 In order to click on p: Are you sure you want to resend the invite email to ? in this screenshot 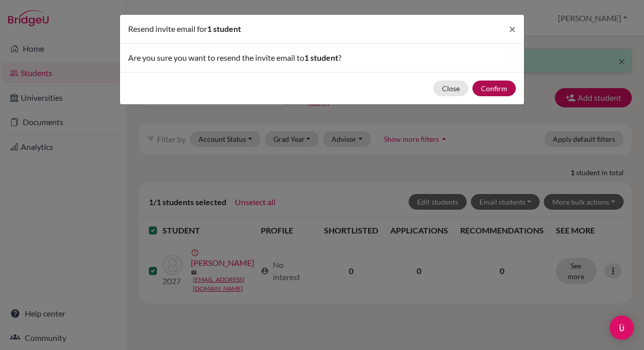, I will do `click(322, 58)`.